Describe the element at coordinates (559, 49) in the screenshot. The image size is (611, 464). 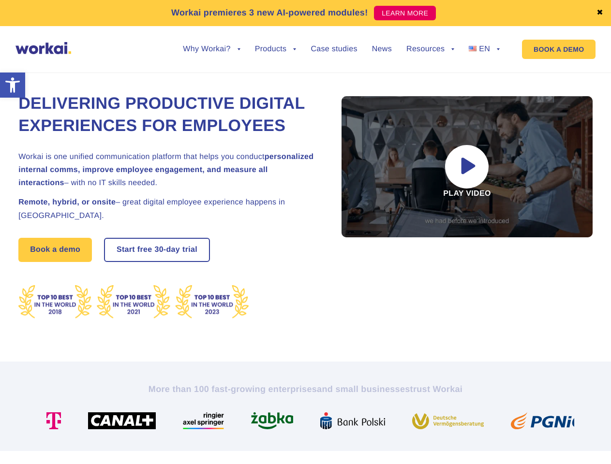
I see `a: BOOK A DEMO` at that location.